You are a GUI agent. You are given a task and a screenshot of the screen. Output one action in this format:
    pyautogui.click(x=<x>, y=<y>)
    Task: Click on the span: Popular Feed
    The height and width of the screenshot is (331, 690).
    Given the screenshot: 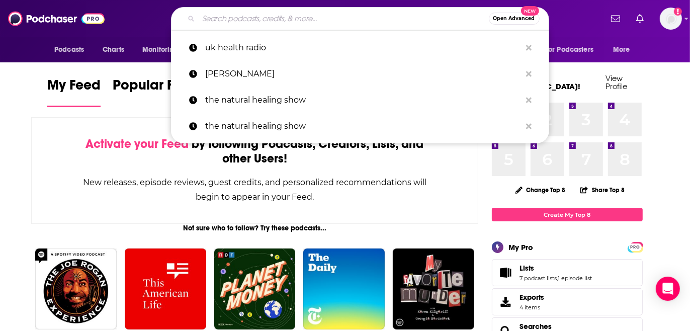 What is the action you would take?
    pyautogui.click(x=155, y=88)
    